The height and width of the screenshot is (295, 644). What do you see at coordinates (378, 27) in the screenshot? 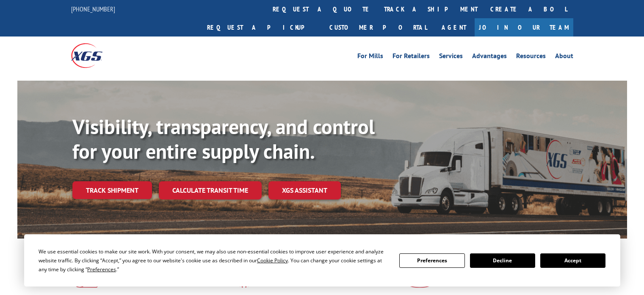
I see `a: Customer Portal` at bounding box center [378, 27].